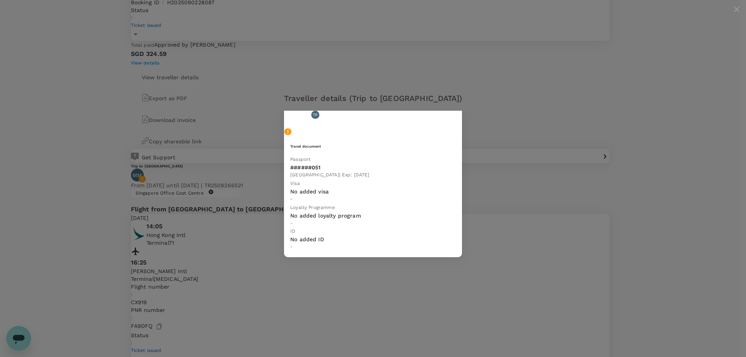 The height and width of the screenshot is (357, 746). Describe the element at coordinates (313, 208) in the screenshot. I see `span: Loyalty Programme` at that location.